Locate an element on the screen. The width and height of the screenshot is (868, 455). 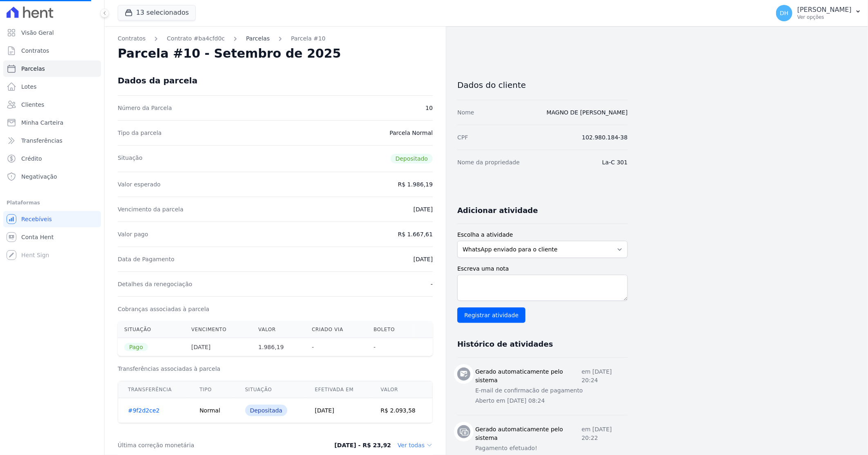
h3: Adicionar atividade is located at coordinates (497, 211).